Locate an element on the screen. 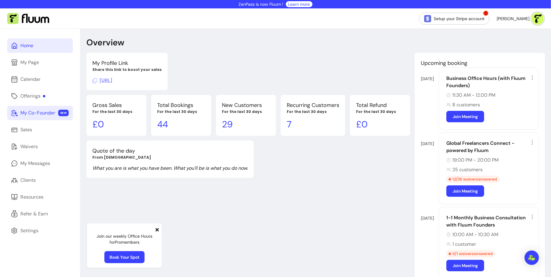 The image size is (551, 277). a: Book Your Spot is located at coordinates (125, 257).